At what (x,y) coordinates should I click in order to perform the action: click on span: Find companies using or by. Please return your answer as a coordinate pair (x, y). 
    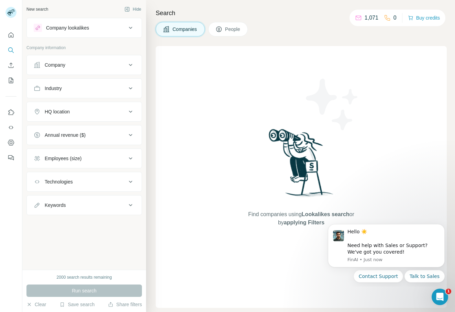
    Looking at the image, I should click on (301, 219).